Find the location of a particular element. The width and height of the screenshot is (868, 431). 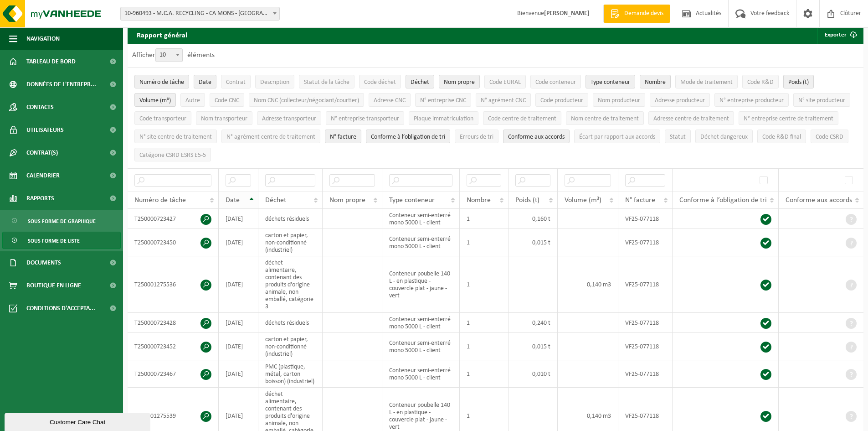

span: Sous forme de graphique is located at coordinates (61, 221).